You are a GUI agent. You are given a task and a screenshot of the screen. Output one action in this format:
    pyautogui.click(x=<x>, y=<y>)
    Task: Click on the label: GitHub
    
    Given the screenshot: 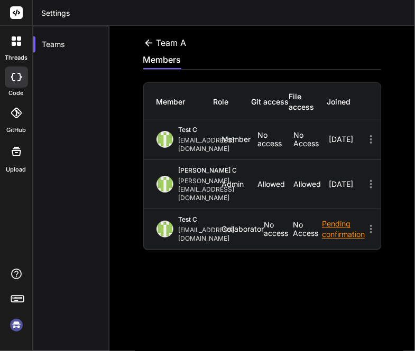 What is the action you would take?
    pyautogui.click(x=16, y=130)
    